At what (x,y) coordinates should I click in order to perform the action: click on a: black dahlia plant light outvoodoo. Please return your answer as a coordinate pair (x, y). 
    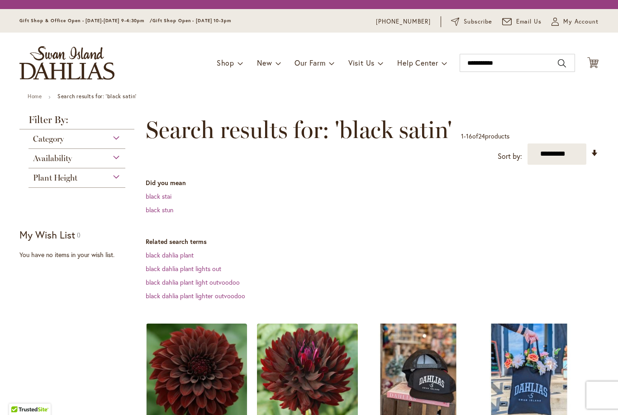
    Looking at the image, I should click on (193, 282).